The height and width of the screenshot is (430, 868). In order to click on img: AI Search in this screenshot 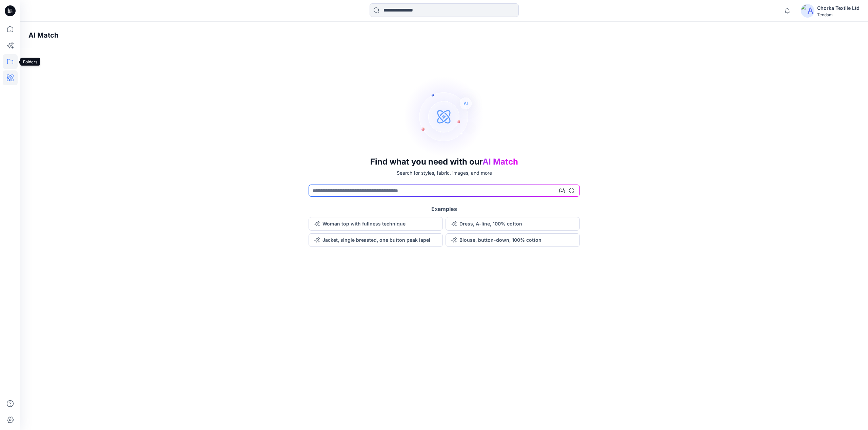, I will do `click(444, 116)`.